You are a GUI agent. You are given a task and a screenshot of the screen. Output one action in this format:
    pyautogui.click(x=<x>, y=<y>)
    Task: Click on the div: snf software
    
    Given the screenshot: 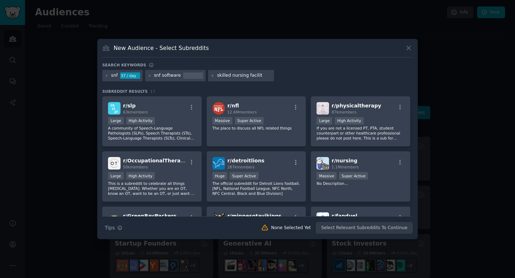 What is the action you would take?
    pyautogui.click(x=167, y=76)
    